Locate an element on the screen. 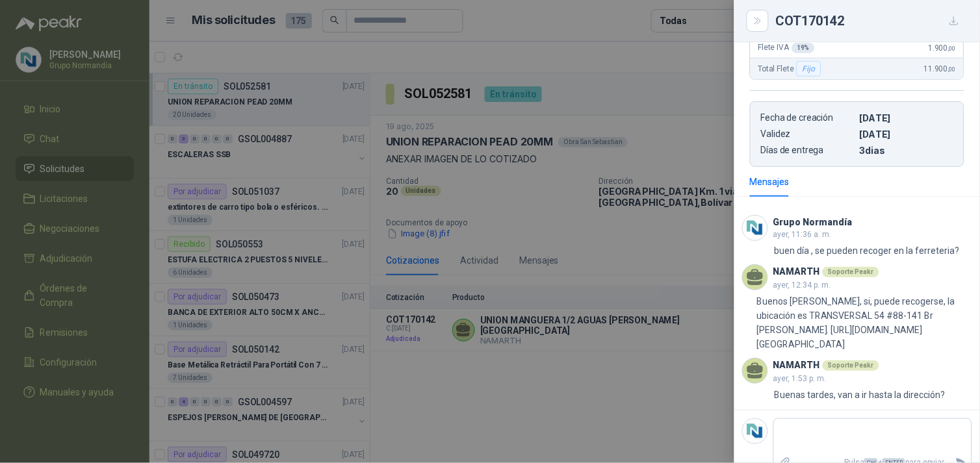 The width and height of the screenshot is (980, 463). span: ayer, 12:34 p. m. is located at coordinates (802, 285).